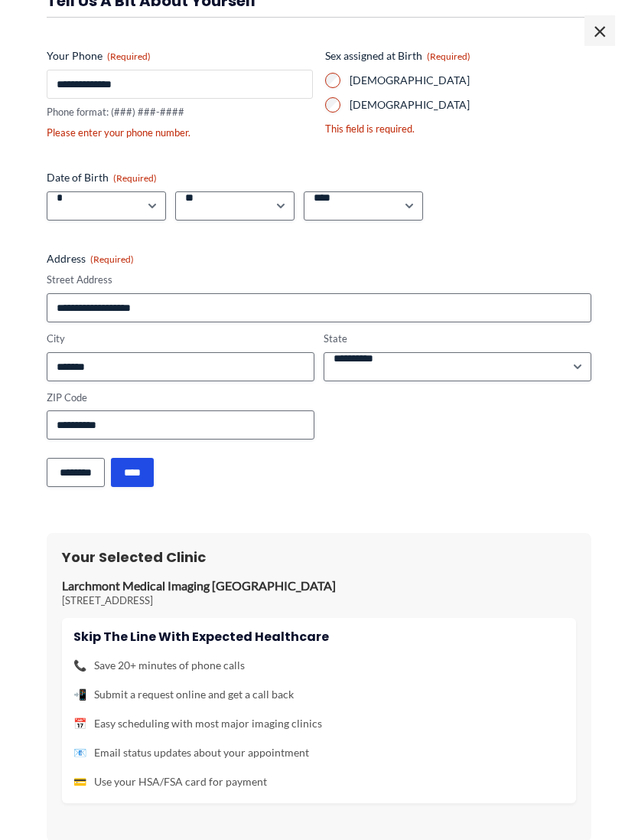 The height and width of the screenshot is (840, 638). What do you see at coordinates (319, 280) in the screenshot?
I see `label: Street Address` at bounding box center [319, 280].